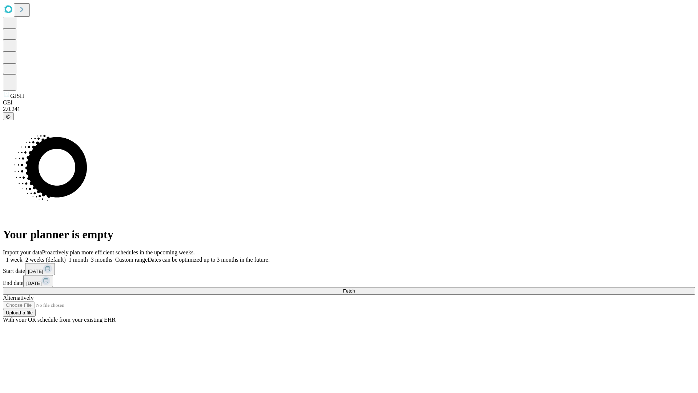  Describe the element at coordinates (119, 252) in the screenshot. I see `span: Proactively plan more efficient schedules in the upcoming weeks.` at that location.